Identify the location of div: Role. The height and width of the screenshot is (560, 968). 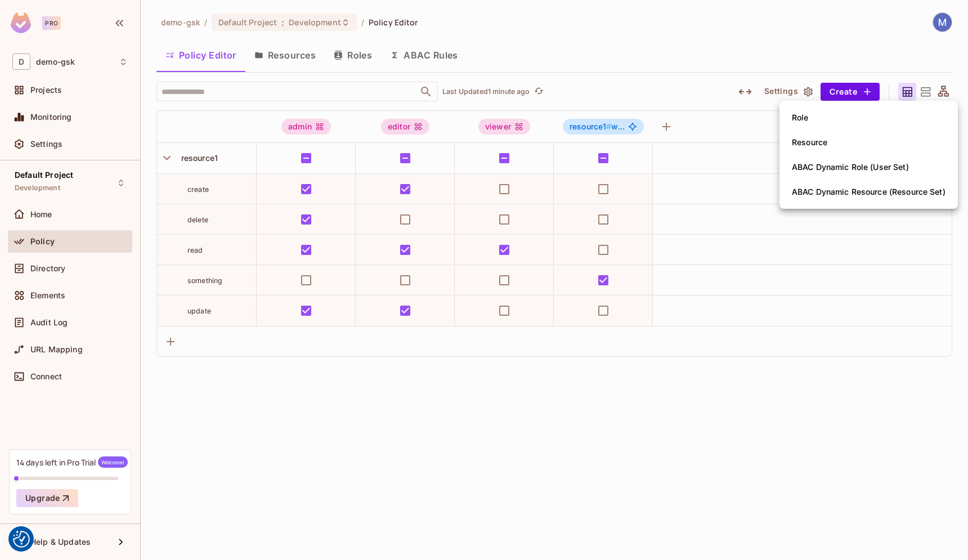
(800, 118).